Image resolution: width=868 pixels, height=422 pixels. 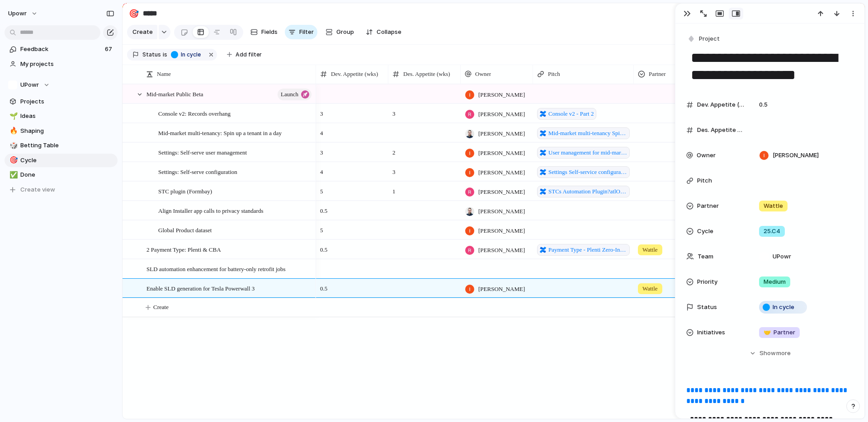 What do you see at coordinates (109, 49) in the screenshot?
I see `span: 67` at bounding box center [109, 49].